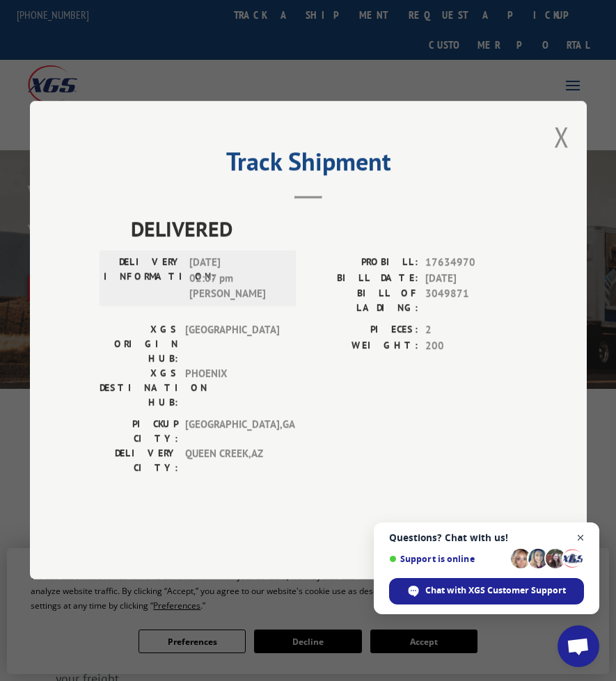 The height and width of the screenshot is (681, 616). What do you see at coordinates (363, 346) in the screenshot?
I see `label: WEIGHT:` at bounding box center [363, 346].